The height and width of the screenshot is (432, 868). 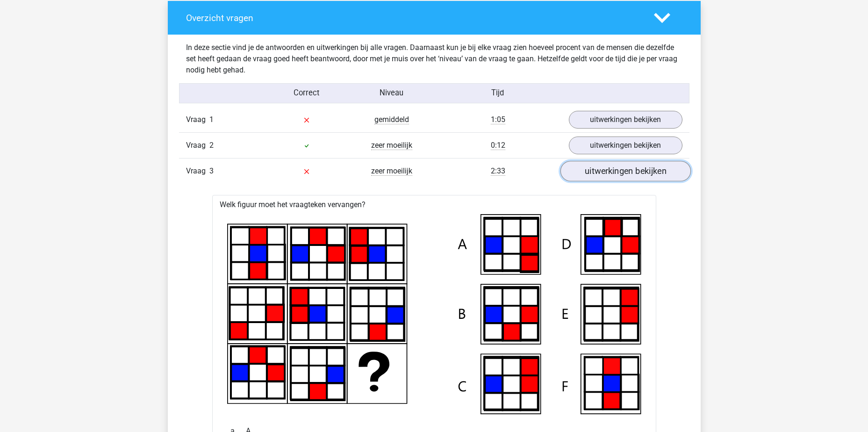 I want to click on div: In deze sectie vind je de antwoorden en uitwerkingen bij alle vragen. Daarnaast kun je bij elke v..., so click(x=434, y=59).